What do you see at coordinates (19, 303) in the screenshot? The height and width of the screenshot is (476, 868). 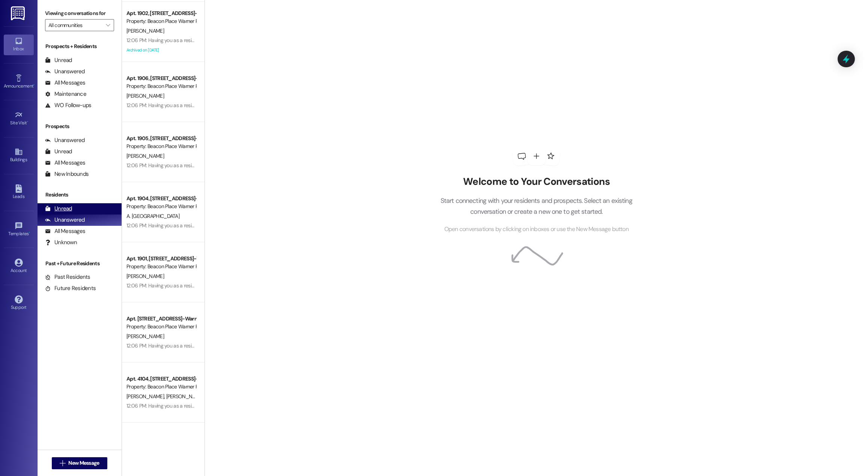 I see `a: Support` at bounding box center [19, 303].